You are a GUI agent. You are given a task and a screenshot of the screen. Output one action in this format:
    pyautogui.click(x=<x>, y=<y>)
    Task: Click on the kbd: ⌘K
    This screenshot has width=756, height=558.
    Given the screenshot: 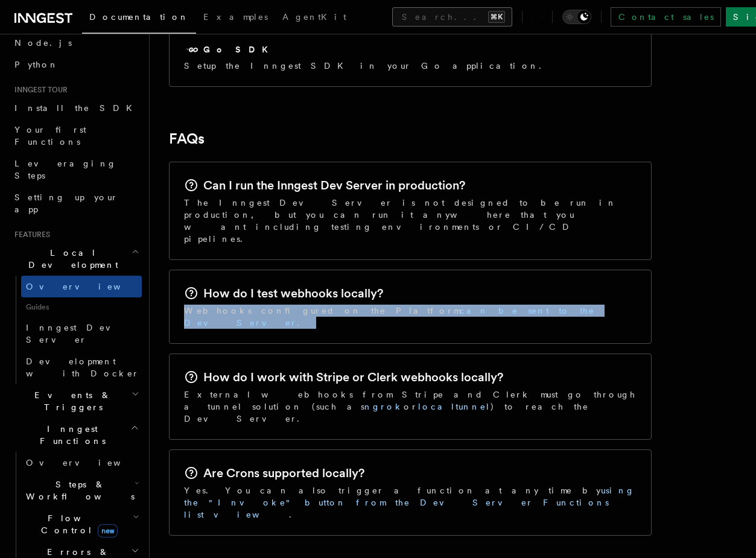 What is the action you would take?
    pyautogui.click(x=497, y=17)
    